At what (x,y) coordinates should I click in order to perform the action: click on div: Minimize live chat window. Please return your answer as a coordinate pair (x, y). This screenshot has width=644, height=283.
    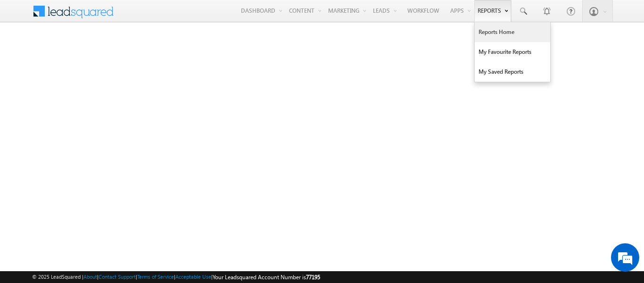
    Looking at the image, I should click on (166, 16).